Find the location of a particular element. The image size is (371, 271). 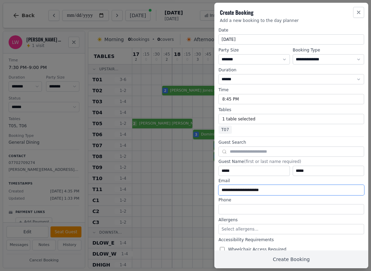

span: T07 is located at coordinates (225, 130).